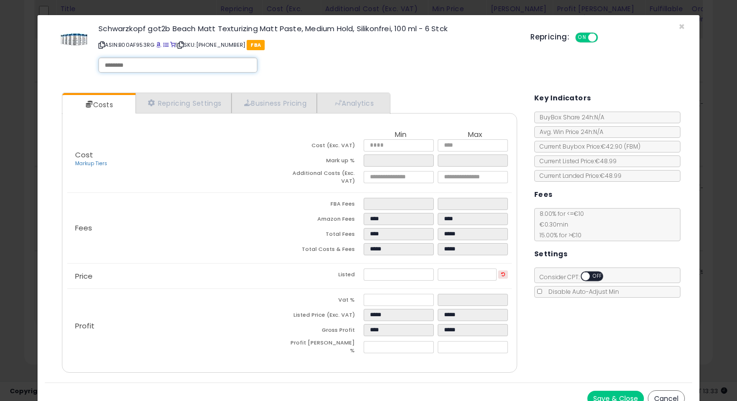 The width and height of the screenshot is (737, 401). Describe the element at coordinates (184, 103) in the screenshot. I see `a: Repricing Settings` at that location.